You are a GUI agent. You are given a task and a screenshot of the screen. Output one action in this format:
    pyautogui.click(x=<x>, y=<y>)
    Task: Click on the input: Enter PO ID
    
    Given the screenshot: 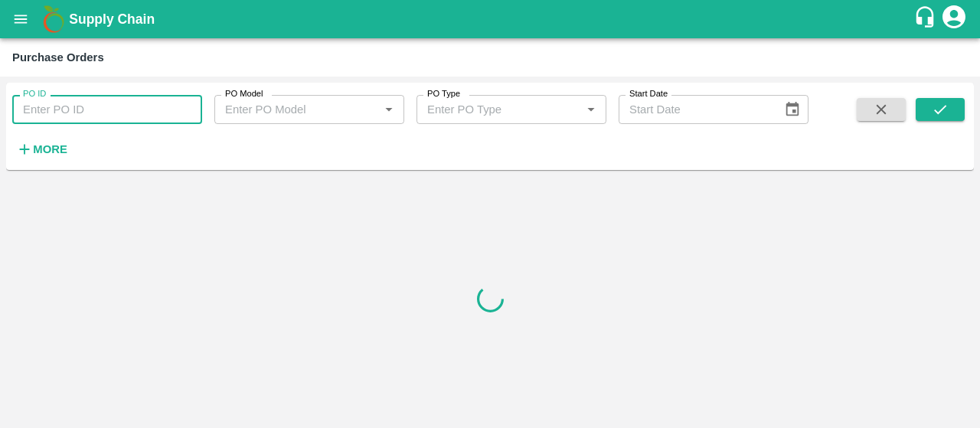 What is the action you would take?
    pyautogui.click(x=107, y=110)
    